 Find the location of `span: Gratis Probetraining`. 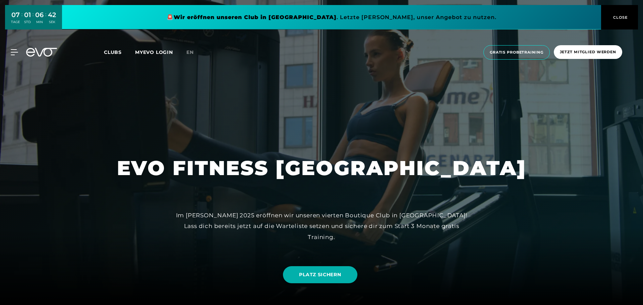

span: Gratis Probetraining is located at coordinates (516, 52).